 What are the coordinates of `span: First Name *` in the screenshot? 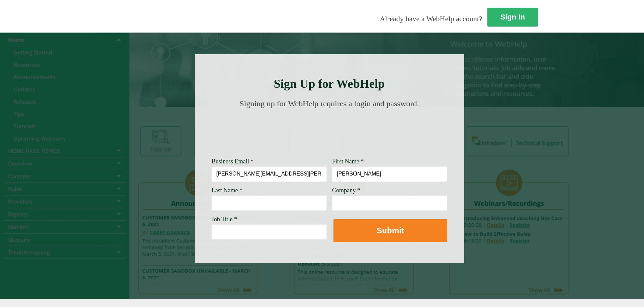 It's located at (348, 161).